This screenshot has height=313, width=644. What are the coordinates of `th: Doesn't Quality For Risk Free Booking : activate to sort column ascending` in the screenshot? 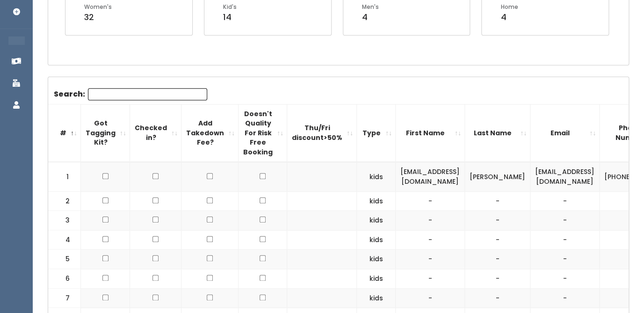 It's located at (263, 133).